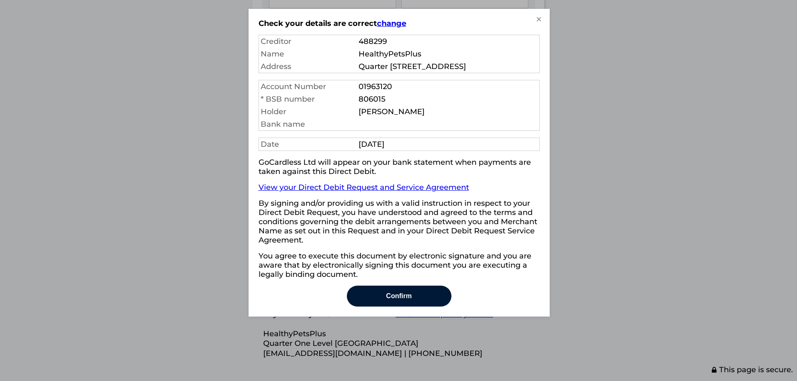 This screenshot has width=797, height=381. What do you see at coordinates (307, 66) in the screenshot?
I see `td: Address` at bounding box center [307, 66].